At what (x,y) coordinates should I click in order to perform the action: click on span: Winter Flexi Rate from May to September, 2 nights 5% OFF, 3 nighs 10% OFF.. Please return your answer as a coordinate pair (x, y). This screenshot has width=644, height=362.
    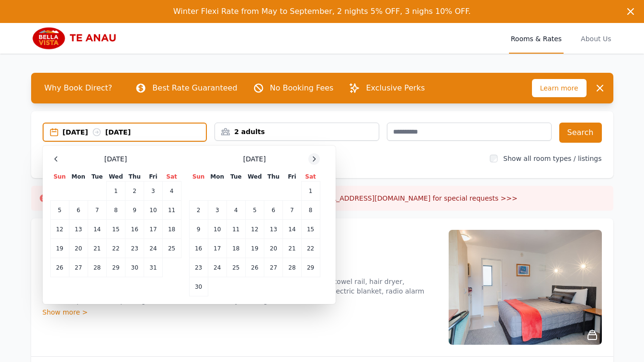
    Looking at the image, I should click on (322, 11).